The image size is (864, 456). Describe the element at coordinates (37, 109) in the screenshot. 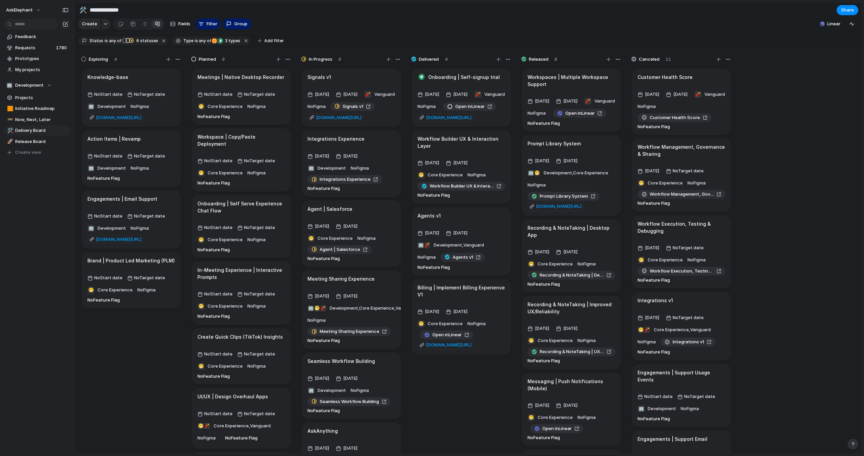

I see `a: 🟧Initiative Roadmap` at that location.